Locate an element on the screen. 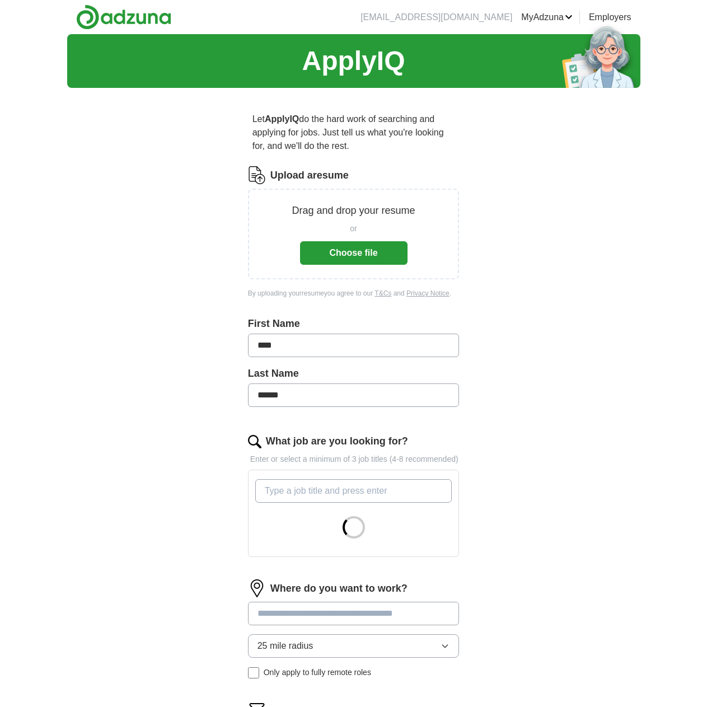  img: location.png is located at coordinates (257, 588).